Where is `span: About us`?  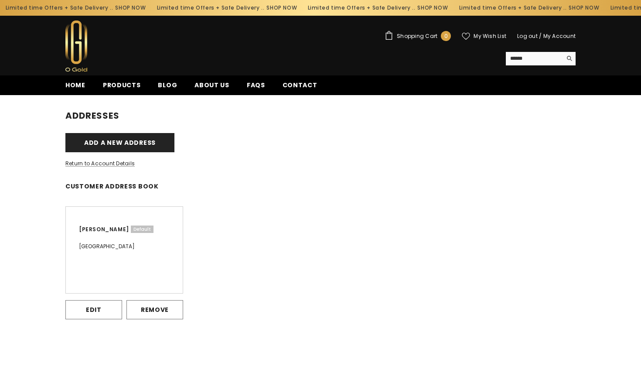 span: About us is located at coordinates (212, 85).